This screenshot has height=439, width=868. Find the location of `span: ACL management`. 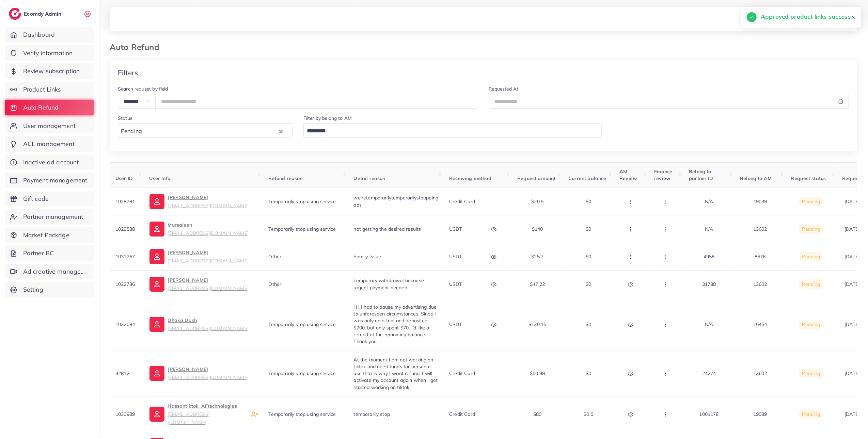

span: ACL management is located at coordinates (49, 144).